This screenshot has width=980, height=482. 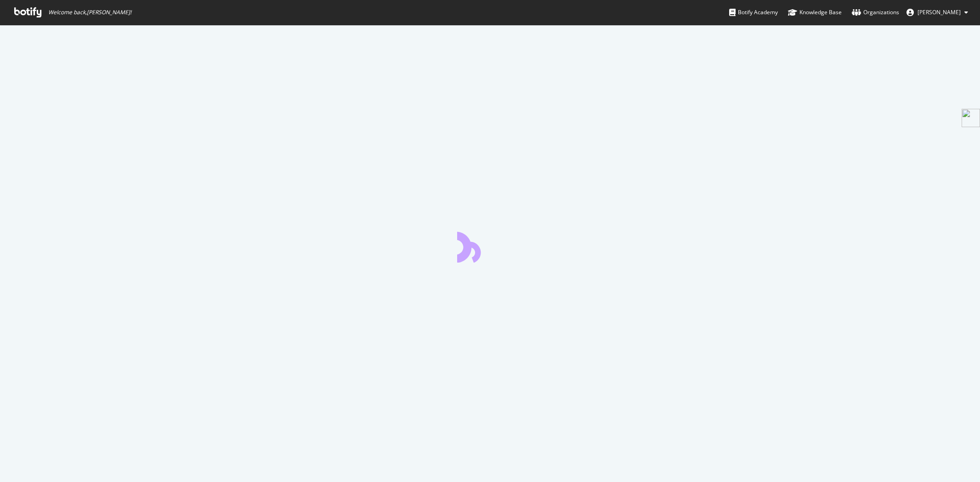 I want to click on div: Botify Academy, so click(x=754, y=12).